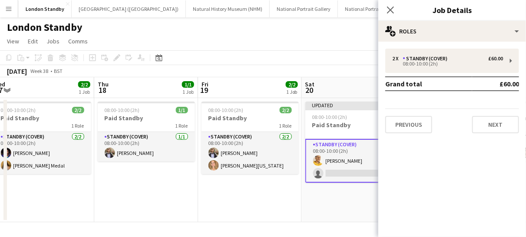 The height and width of the screenshot is (237, 526). I want to click on div: £60.00, so click(495, 59).